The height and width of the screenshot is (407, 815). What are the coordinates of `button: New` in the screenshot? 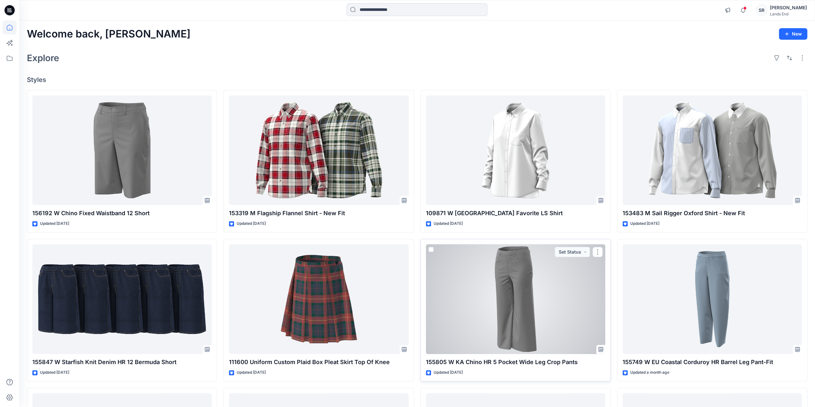 It's located at (793, 34).